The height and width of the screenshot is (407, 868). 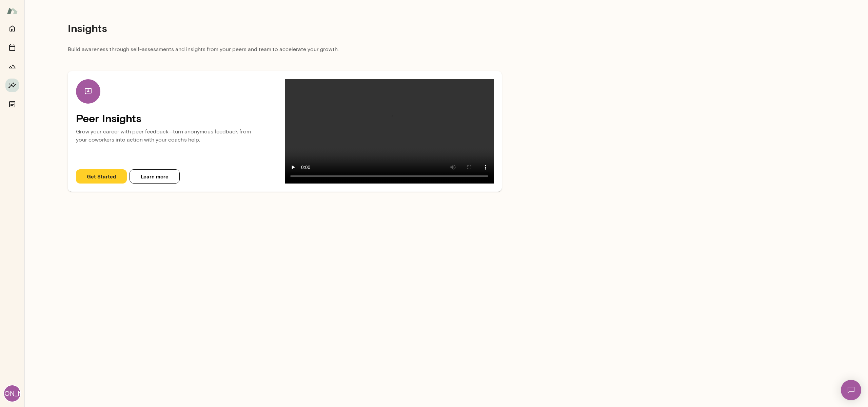 What do you see at coordinates (88, 28) in the screenshot?
I see `h4: Insights` at bounding box center [88, 28].